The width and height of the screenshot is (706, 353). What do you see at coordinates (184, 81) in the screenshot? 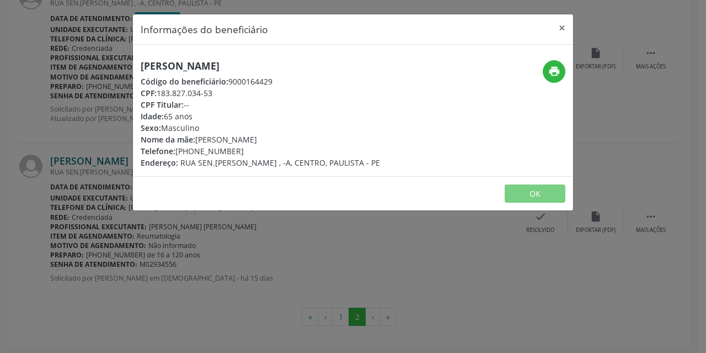
I see `span: Código do beneficiário:` at bounding box center [184, 81].